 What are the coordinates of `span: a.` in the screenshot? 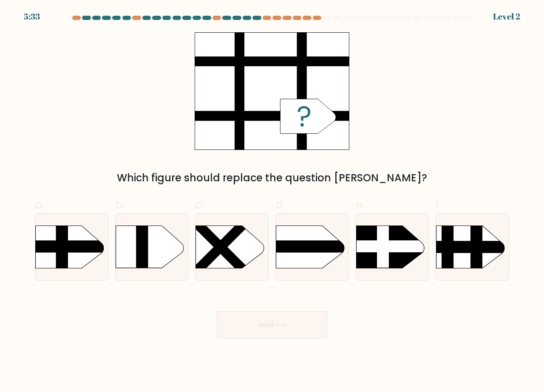 It's located at (40, 204).